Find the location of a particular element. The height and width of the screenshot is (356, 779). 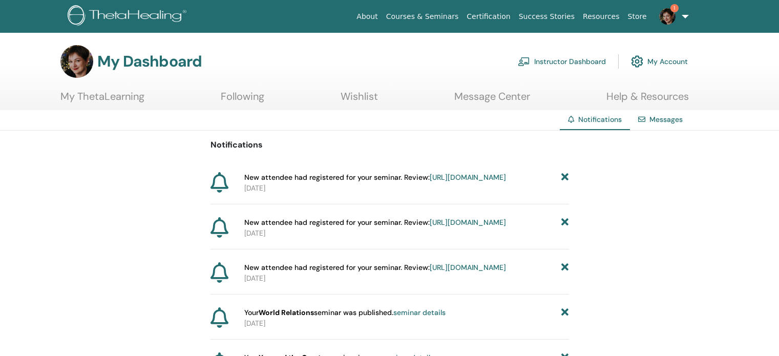

a: Messages is located at coordinates (666, 119).